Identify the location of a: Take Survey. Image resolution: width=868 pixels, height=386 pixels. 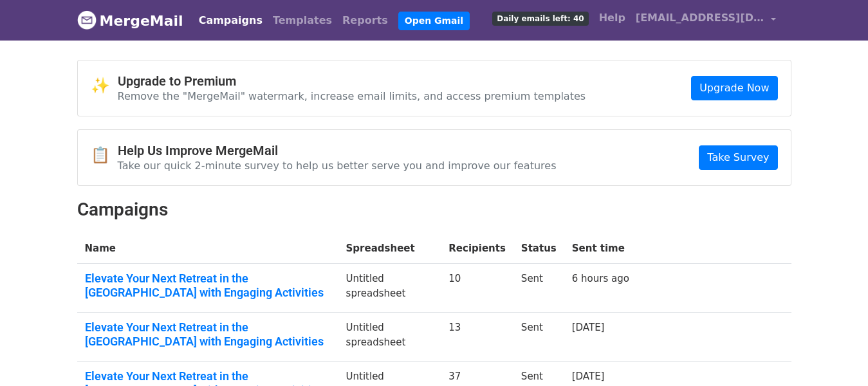
(738, 157).